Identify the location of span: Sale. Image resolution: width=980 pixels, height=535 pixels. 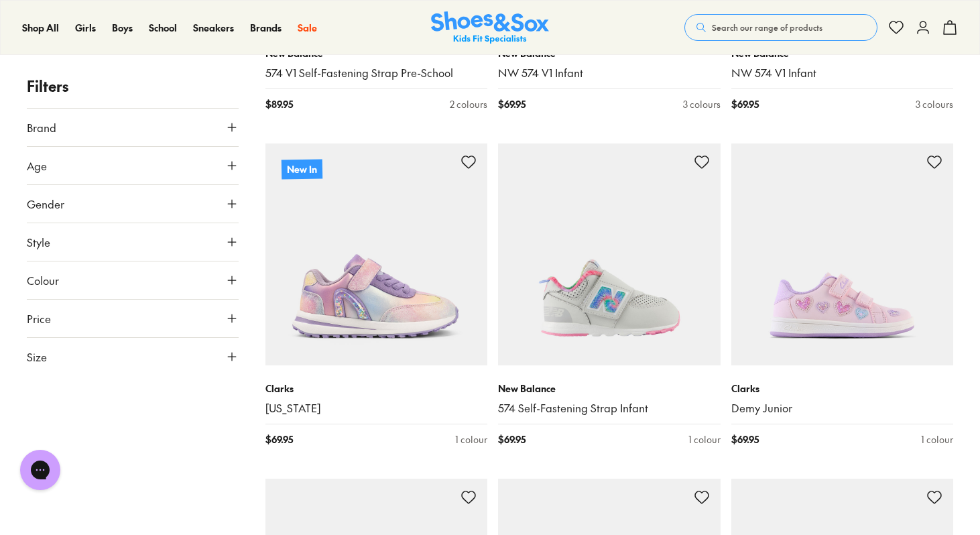
(307, 28).